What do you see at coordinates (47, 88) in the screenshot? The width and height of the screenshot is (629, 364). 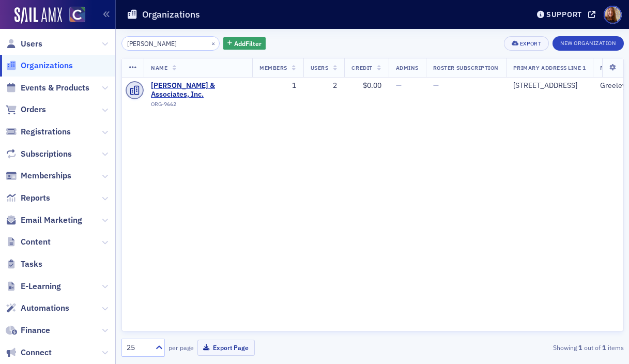 I see `a: Events & Products` at bounding box center [47, 88].